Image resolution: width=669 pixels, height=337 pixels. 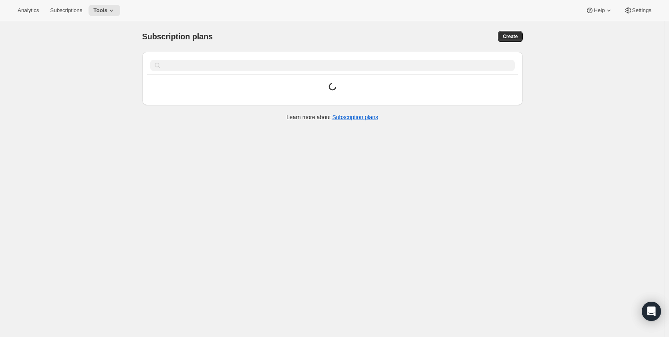 I want to click on button: Create, so click(x=510, y=36).